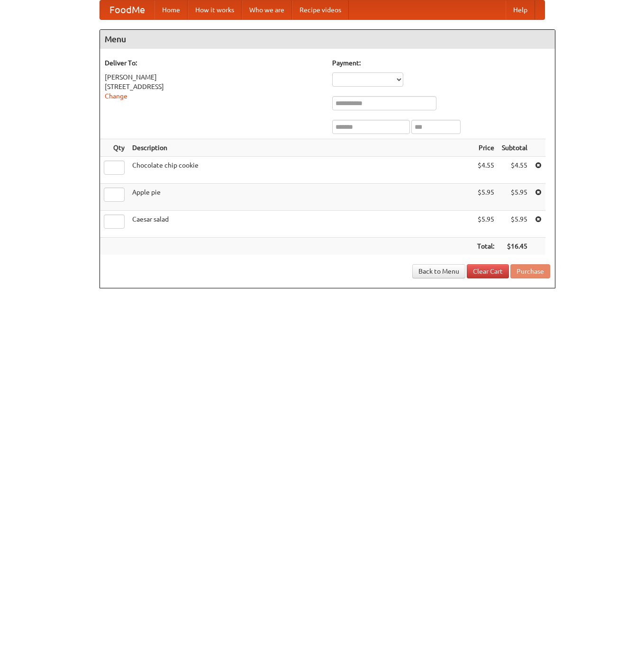  I want to click on h4: Menu, so click(327, 39).